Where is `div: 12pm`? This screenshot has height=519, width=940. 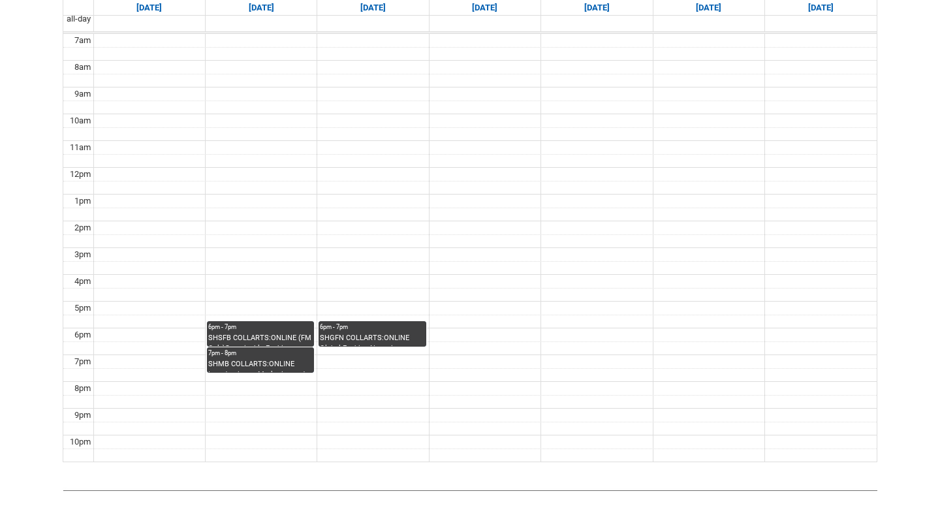
div: 12pm is located at coordinates (80, 174).